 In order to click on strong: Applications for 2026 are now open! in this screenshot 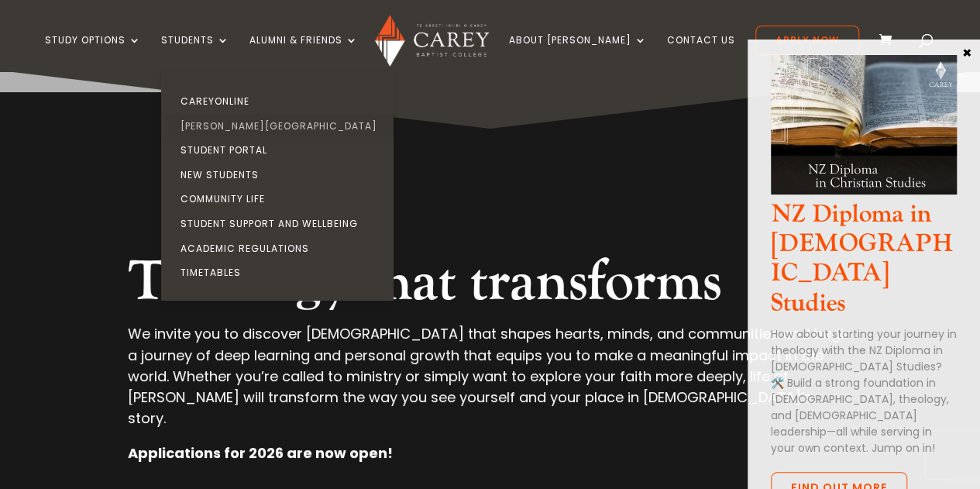, I will do `click(260, 452)`.